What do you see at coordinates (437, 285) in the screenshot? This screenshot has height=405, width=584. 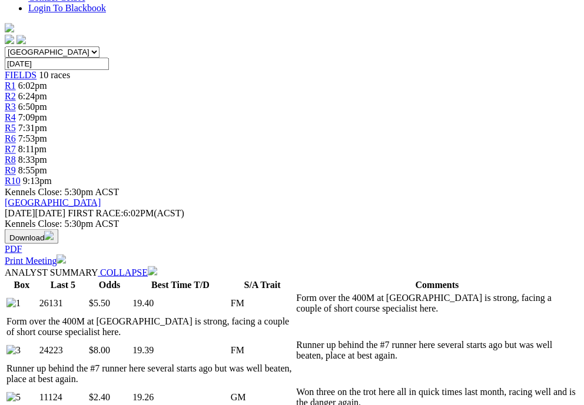 I see `th: Comments` at bounding box center [437, 285].